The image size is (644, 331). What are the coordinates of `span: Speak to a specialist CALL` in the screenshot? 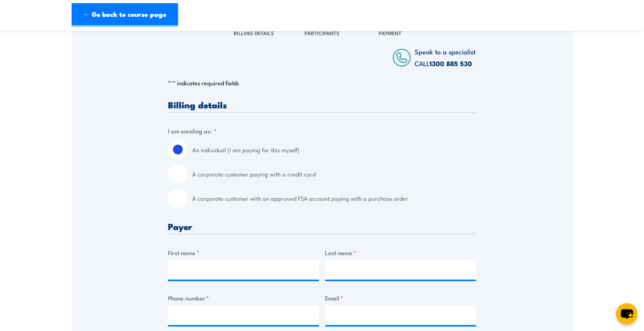 It's located at (445, 57).